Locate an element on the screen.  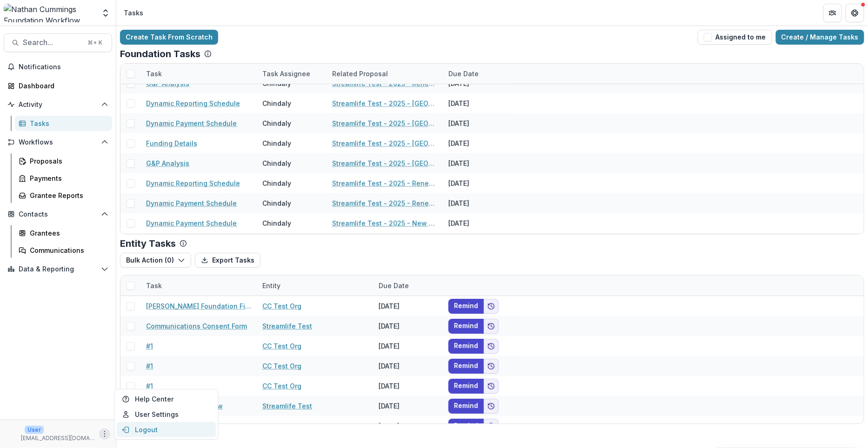
a: Streamlife Test - 2025 - New Request Application is located at coordinates (385, 223).